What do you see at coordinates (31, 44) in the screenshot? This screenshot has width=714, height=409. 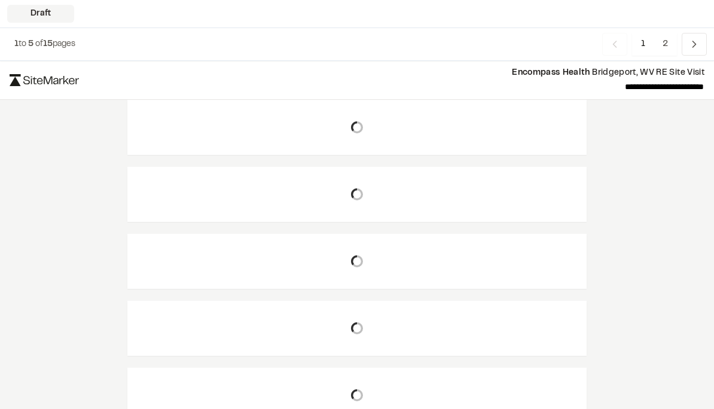 I see `span: 5` at bounding box center [31, 44].